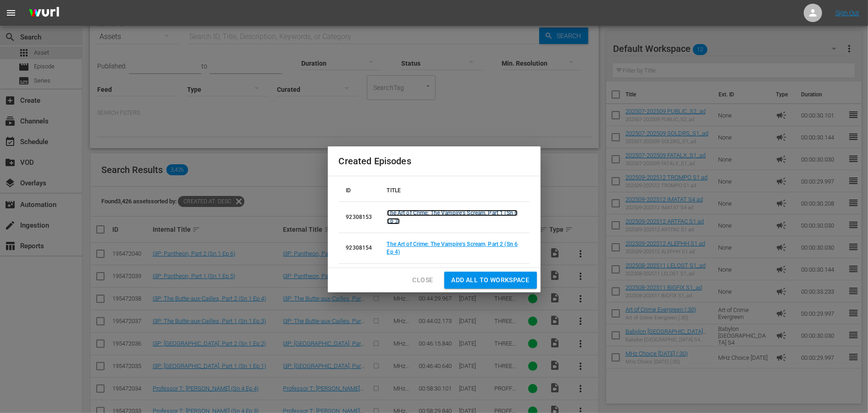 Image resolution: width=868 pixels, height=413 pixels. What do you see at coordinates (423, 280) in the screenshot?
I see `span: Close` at bounding box center [423, 280].